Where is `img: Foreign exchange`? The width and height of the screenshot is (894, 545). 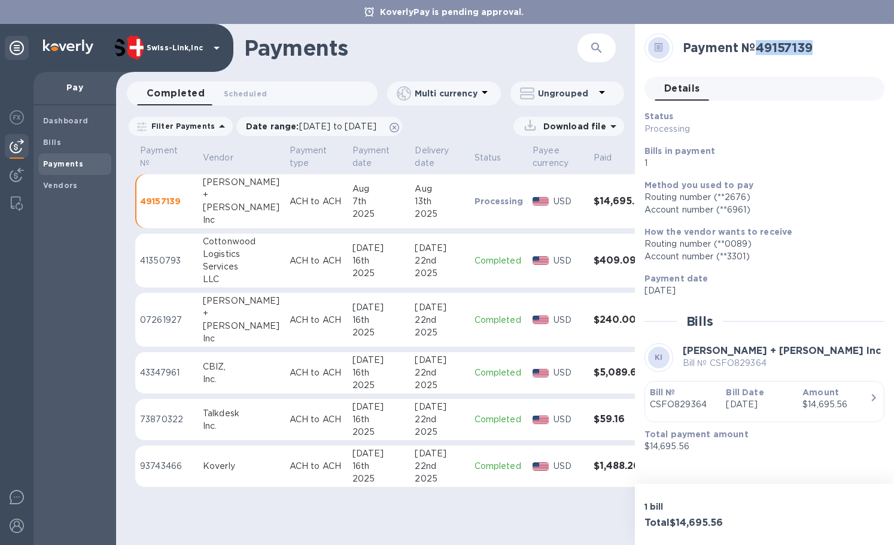 img: Foreign exchange is located at coordinates (17, 117).